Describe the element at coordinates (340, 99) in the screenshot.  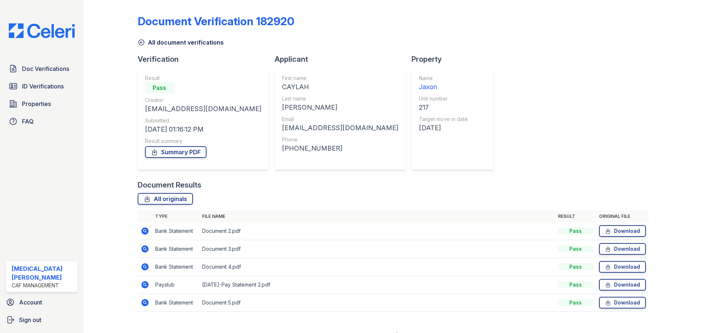
I see `div: Last name` at that location.